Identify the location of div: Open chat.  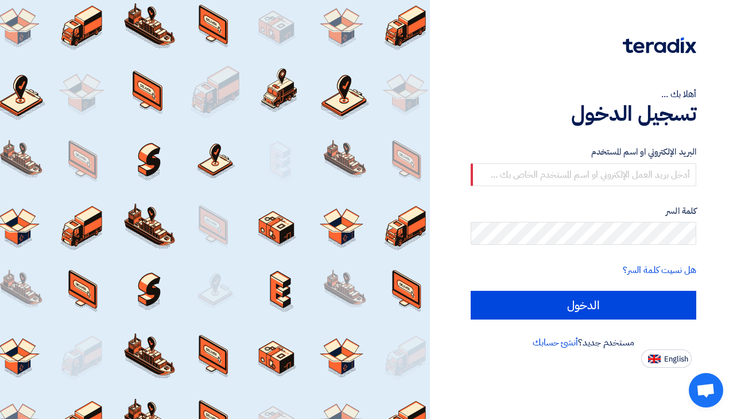
(706, 390).